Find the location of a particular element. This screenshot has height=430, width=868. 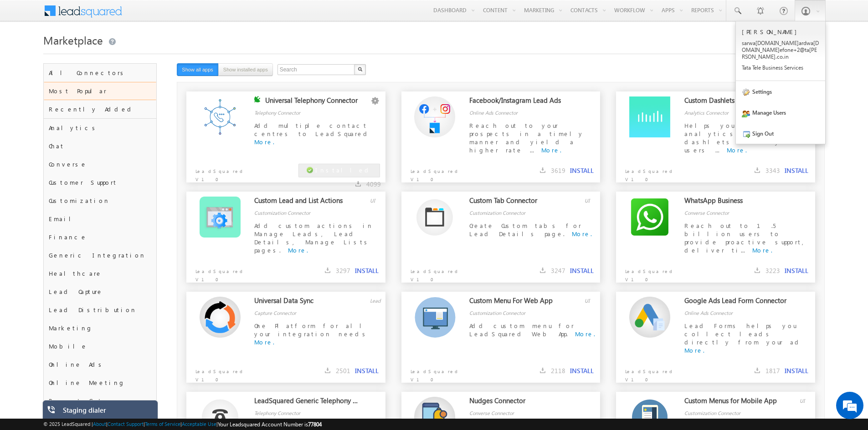

img: checking status is located at coordinates (257, 99).